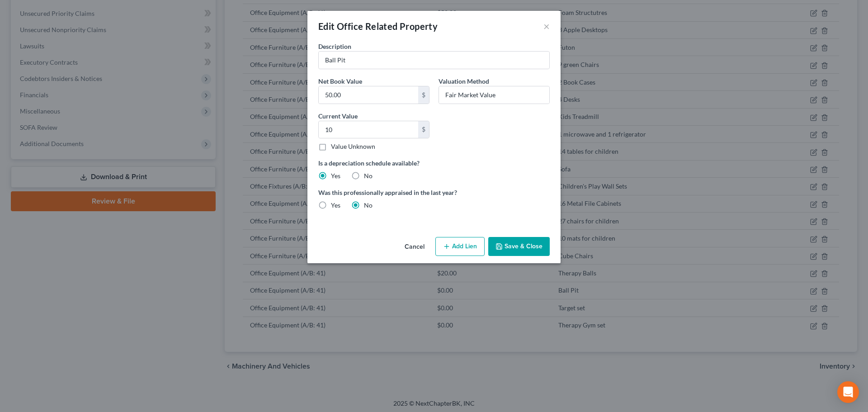  I want to click on button: Cancel, so click(414, 248).